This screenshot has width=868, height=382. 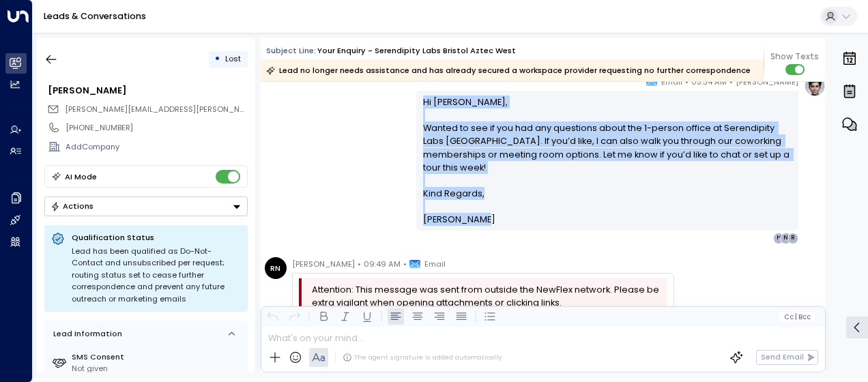 What do you see at coordinates (81, 176) in the screenshot?
I see `div: AI Mode` at bounding box center [81, 176].